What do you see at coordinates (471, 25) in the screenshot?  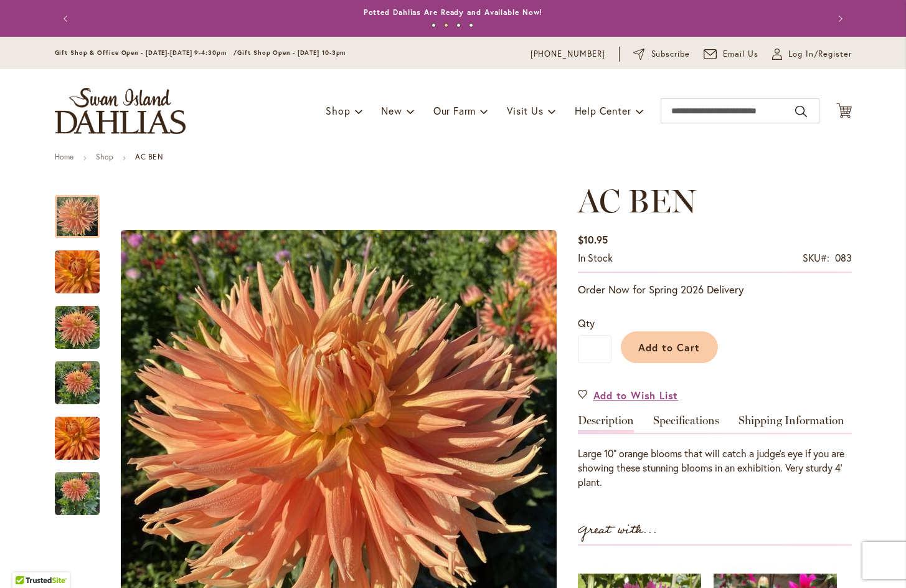 I see `button: 4 of 4` at bounding box center [471, 25].